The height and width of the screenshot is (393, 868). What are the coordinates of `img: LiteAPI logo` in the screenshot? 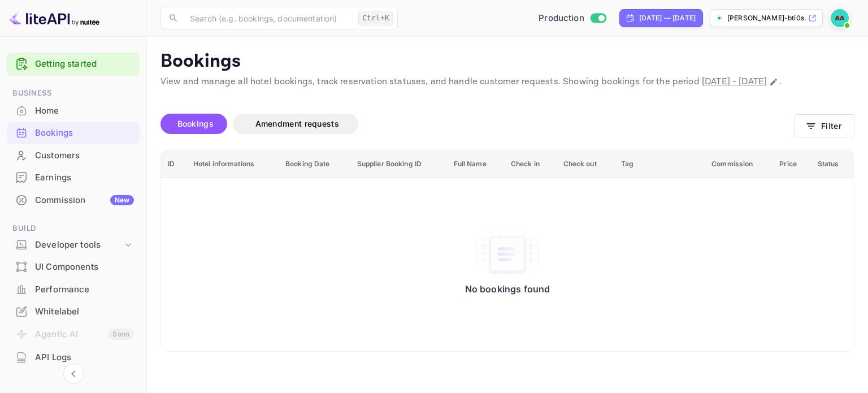 It's located at (54, 18).